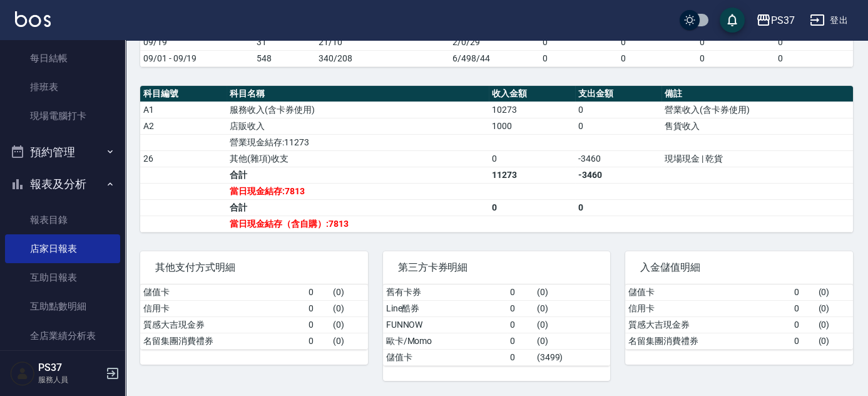  Describe the element at coordinates (184, 94) in the screenshot. I see `th: 科目編號` at that location.